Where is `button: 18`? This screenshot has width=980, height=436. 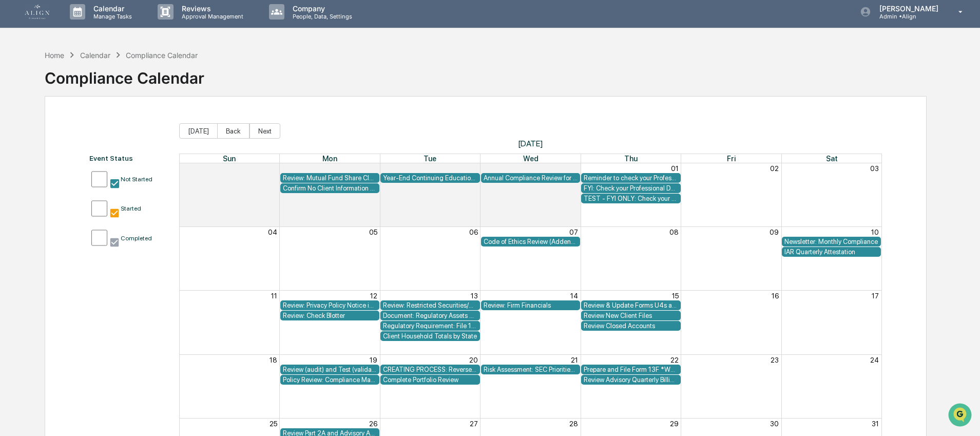
button: 18 is located at coordinates (273, 360).